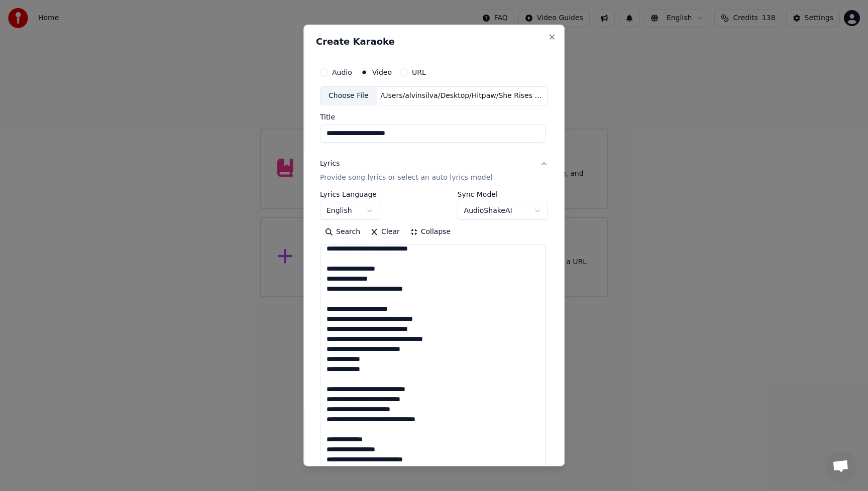 Image resolution: width=868 pixels, height=491 pixels. What do you see at coordinates (434, 117) in the screenshot?
I see `label: Title` at bounding box center [434, 117].